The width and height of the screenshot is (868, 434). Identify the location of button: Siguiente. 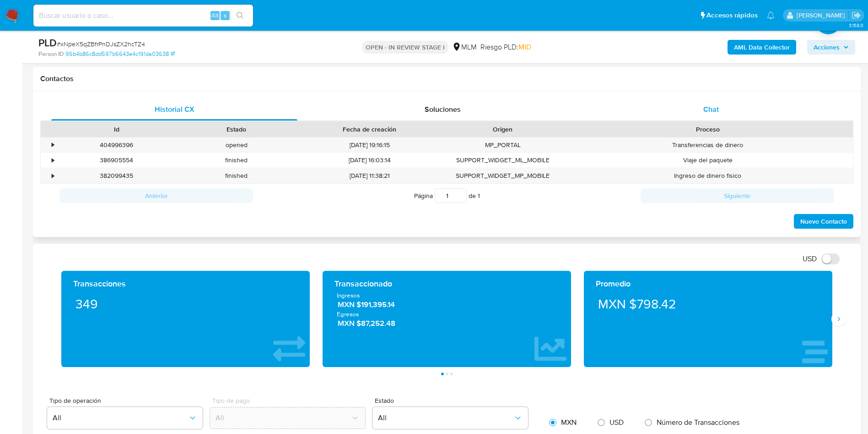
(737, 195).